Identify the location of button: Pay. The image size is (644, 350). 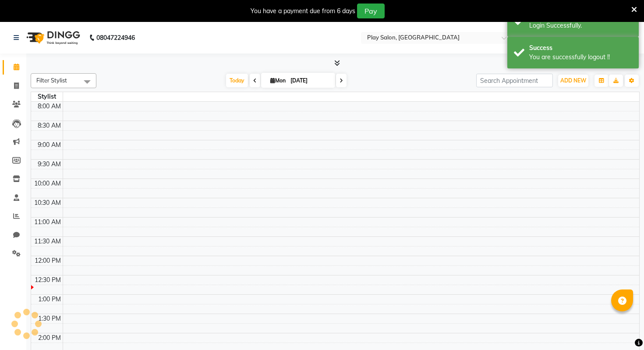
(370, 11).